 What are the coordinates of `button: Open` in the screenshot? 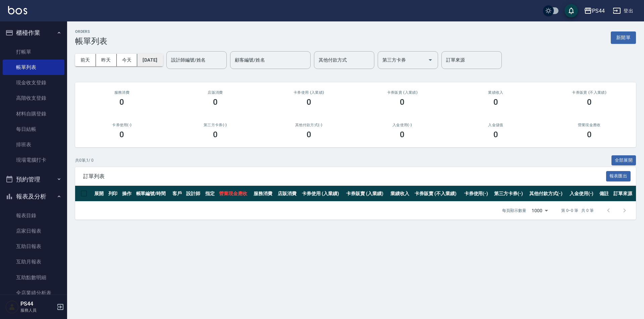 It's located at (430, 60).